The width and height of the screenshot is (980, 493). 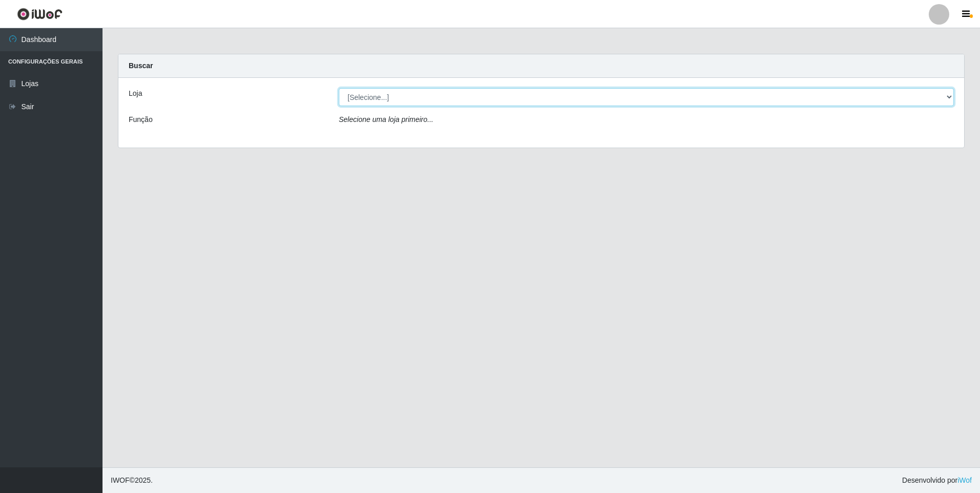 I want to click on i: Selecione uma loja primeiro..., so click(x=386, y=119).